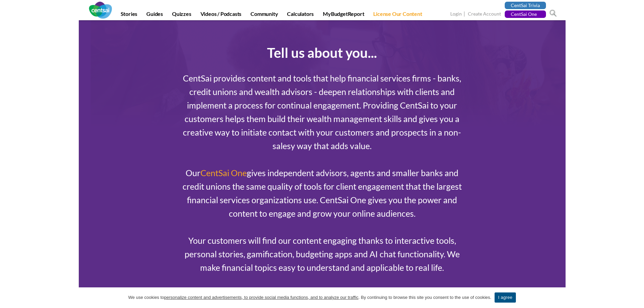 This screenshot has height=308, width=644. What do you see at coordinates (100, 10) in the screenshot?
I see `img: CentSai` at bounding box center [100, 10].